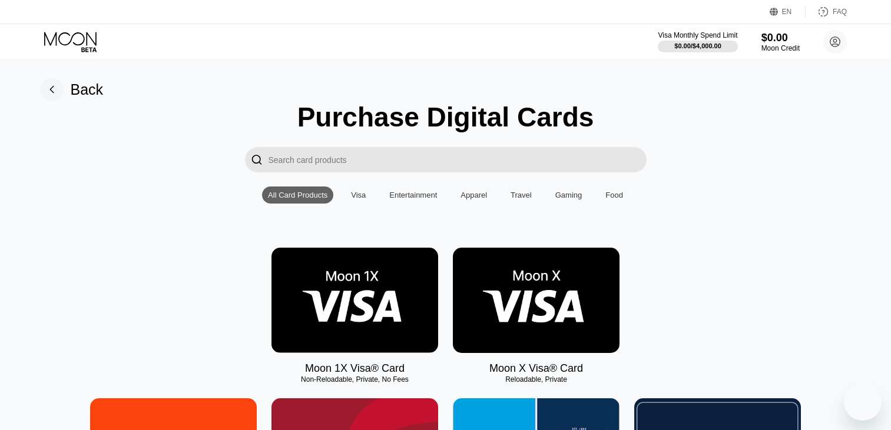 Image resolution: width=891 pixels, height=430 pixels. What do you see at coordinates (355, 369) in the screenshot?
I see `div: Moon 1X Visa® Card` at bounding box center [355, 369].